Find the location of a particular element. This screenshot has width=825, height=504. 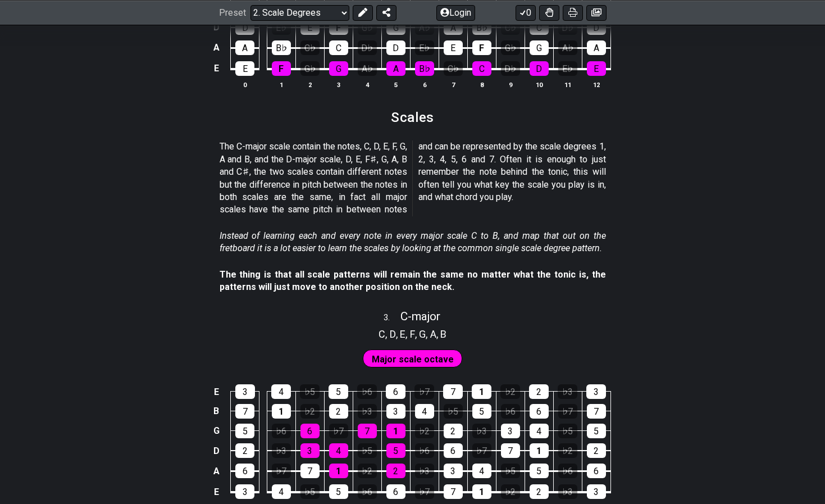

button: Print is located at coordinates (573, 13).